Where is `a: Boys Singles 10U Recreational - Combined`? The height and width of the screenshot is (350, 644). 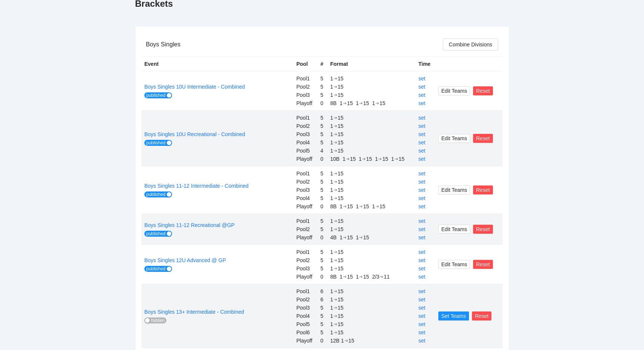
a: Boys Singles 10U Recreational - Combined is located at coordinates (195, 134).